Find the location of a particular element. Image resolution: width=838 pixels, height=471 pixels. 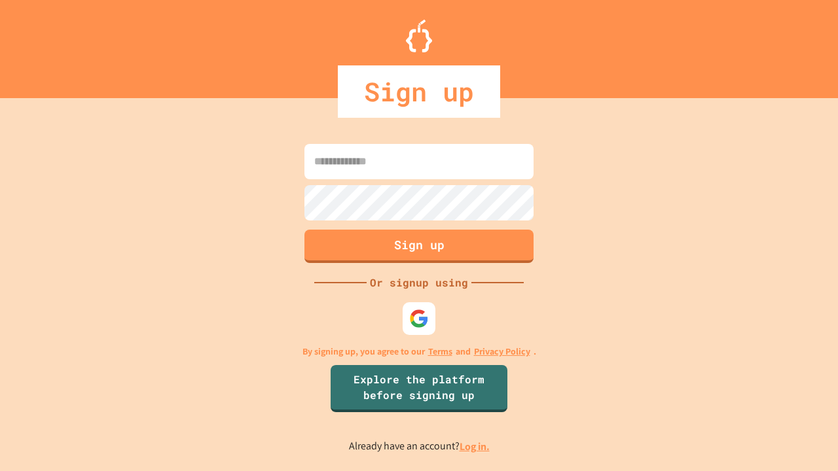

a: Log in. is located at coordinates (475, 447).